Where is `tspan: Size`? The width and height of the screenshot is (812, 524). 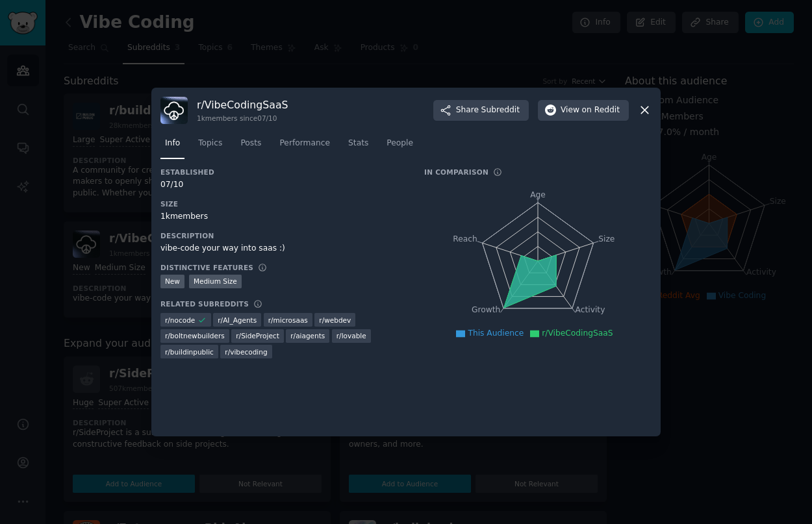
tspan: Size is located at coordinates (606, 239).